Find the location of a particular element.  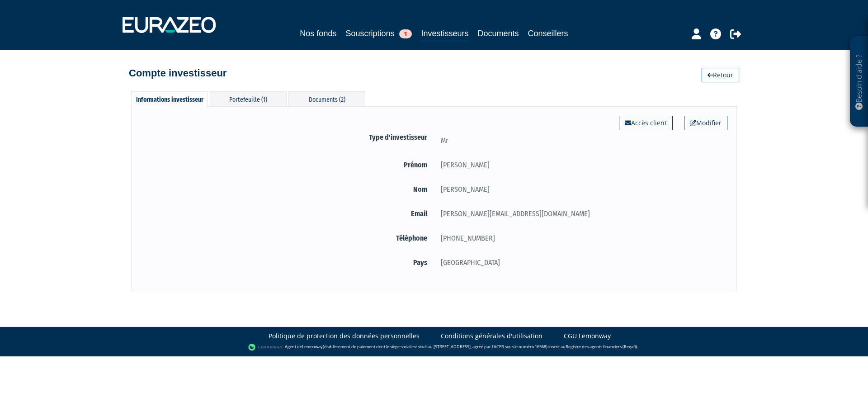

a: CGU Lemonway is located at coordinates (587, 336).